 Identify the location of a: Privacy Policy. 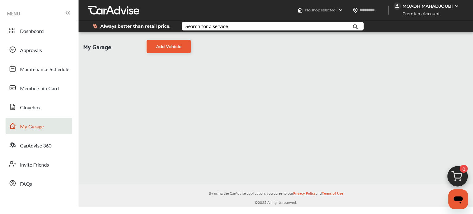
(305, 194).